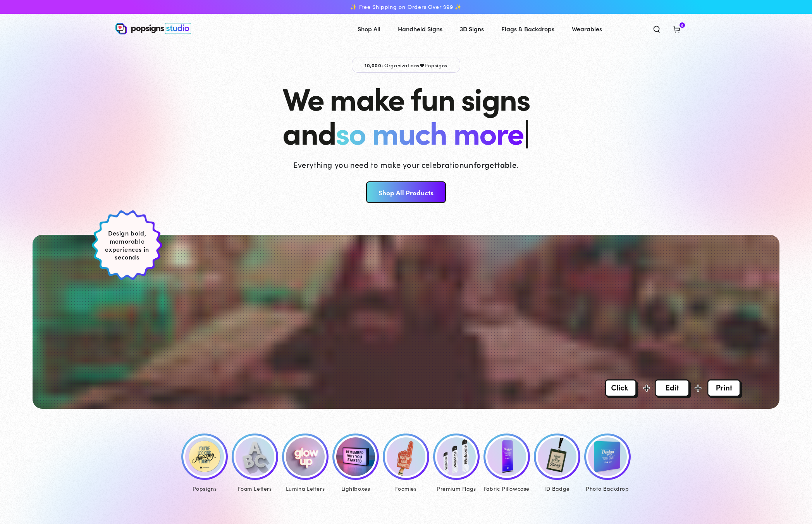  Describe the element at coordinates (255, 457) in the screenshot. I see `img: Foam Letters` at that location.